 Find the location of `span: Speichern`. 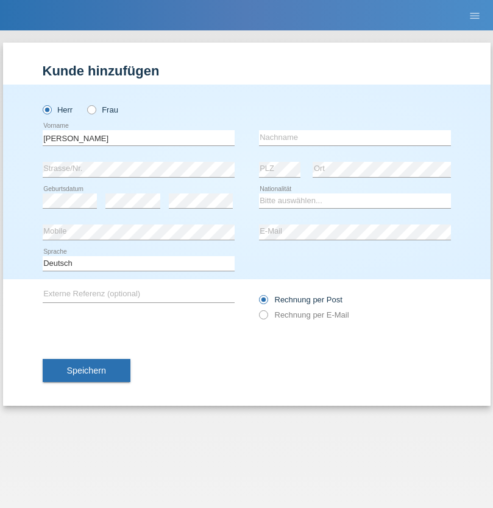

span: Speichern is located at coordinates (86, 371).